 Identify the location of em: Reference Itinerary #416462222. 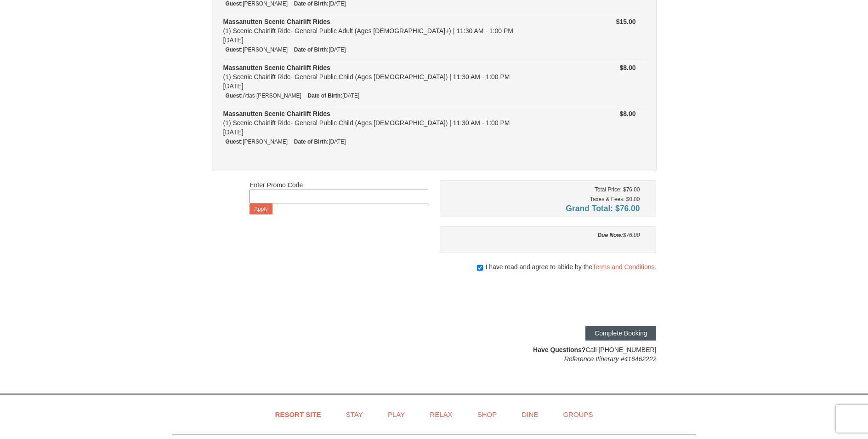
(611, 359).